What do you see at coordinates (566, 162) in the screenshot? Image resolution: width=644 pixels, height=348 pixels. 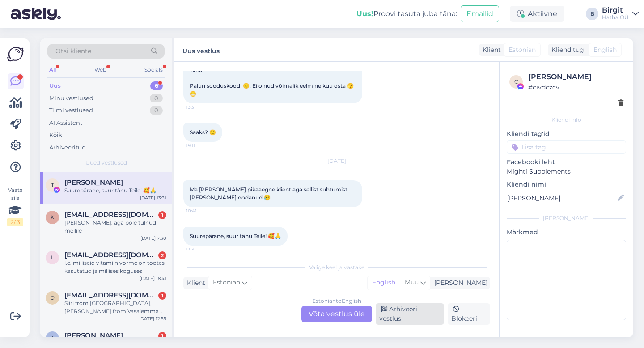 I see `p: Facebooki leht` at bounding box center [566, 162].